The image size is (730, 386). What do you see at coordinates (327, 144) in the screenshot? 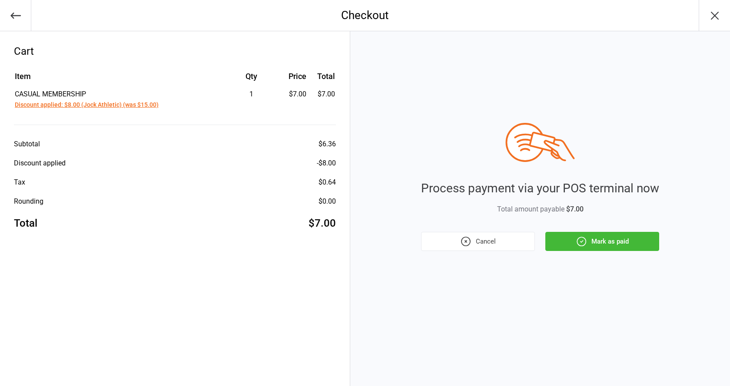
I see `div: $6.36` at bounding box center [327, 144].